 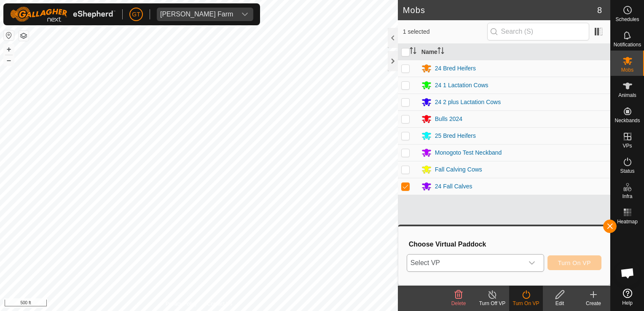 What do you see at coordinates (627, 95) in the screenshot?
I see `span: Animals` at bounding box center [627, 95].